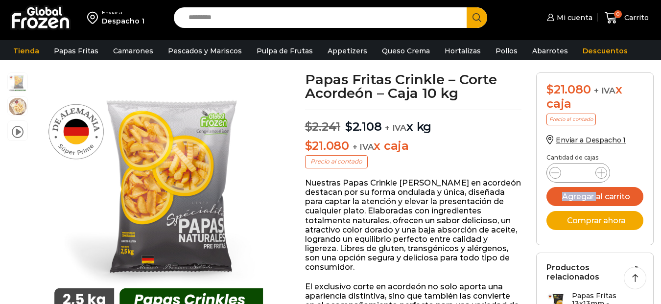  What do you see at coordinates (626, 18) in the screenshot?
I see `a: 0 Carrito` at bounding box center [626, 18].